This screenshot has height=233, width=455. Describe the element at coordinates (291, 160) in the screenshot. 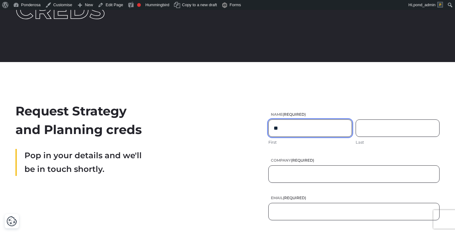

I see `legend: Company` at that location.